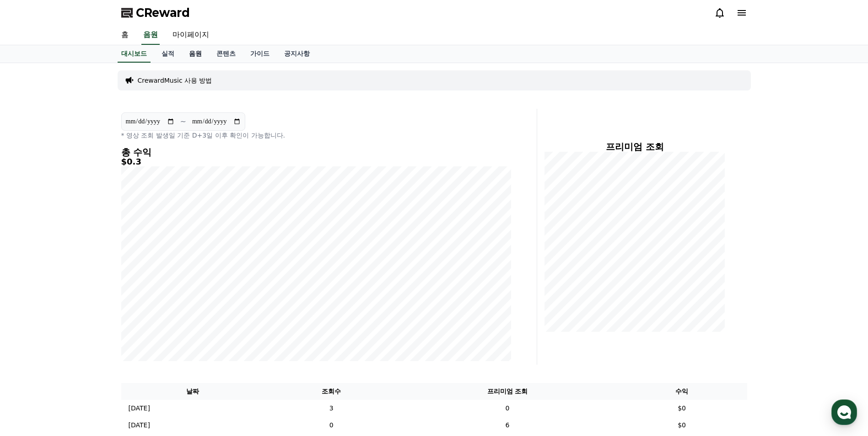 The height and width of the screenshot is (436, 868). Describe the element at coordinates (226, 54) in the screenshot. I see `a: 콘텐츠` at that location.